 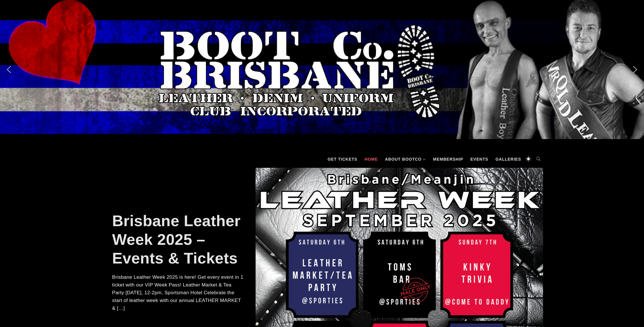 I want to click on img: previous arrow, so click(x=9, y=70).